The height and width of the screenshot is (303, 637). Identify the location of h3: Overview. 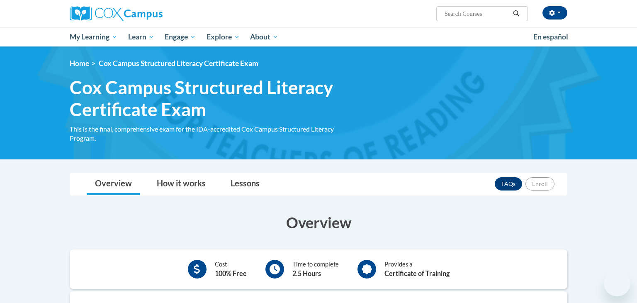
(318, 222).